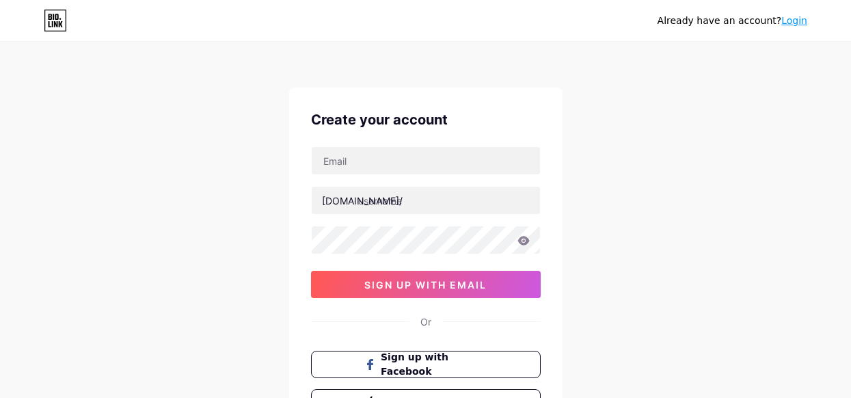 This screenshot has height=398, width=851. I want to click on a: Login, so click(794, 21).